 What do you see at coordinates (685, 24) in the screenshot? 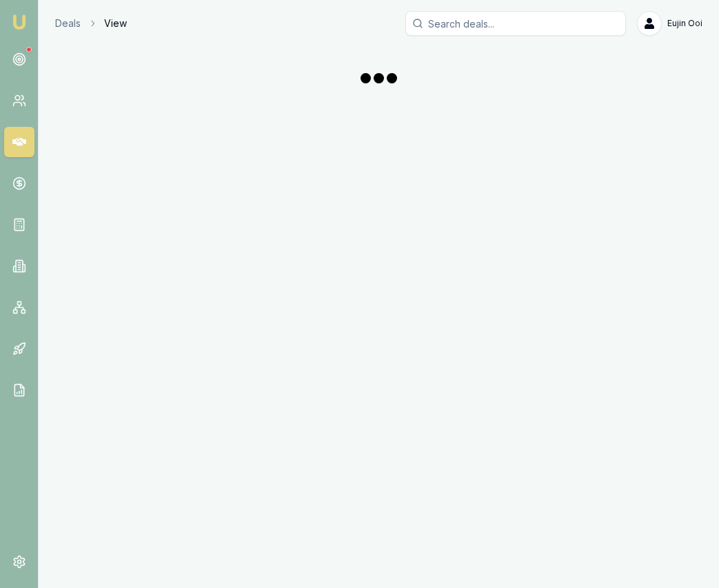
I see `span: Eujin Ooi` at bounding box center [685, 24].